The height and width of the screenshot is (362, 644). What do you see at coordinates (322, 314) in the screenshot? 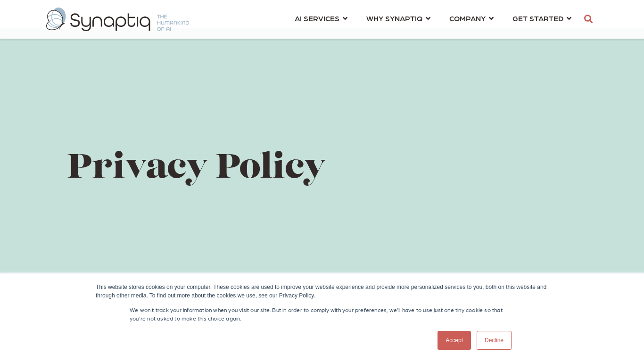
I see `p: We won't track your information when you visit our site. But in order to comply with your prefere...` at bounding box center [322, 314].